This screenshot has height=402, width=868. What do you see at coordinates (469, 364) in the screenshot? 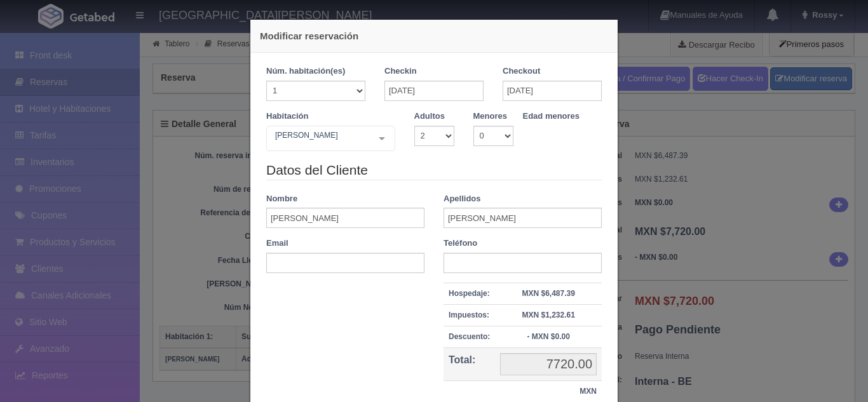
I see `th: Total:` at bounding box center [469, 364].